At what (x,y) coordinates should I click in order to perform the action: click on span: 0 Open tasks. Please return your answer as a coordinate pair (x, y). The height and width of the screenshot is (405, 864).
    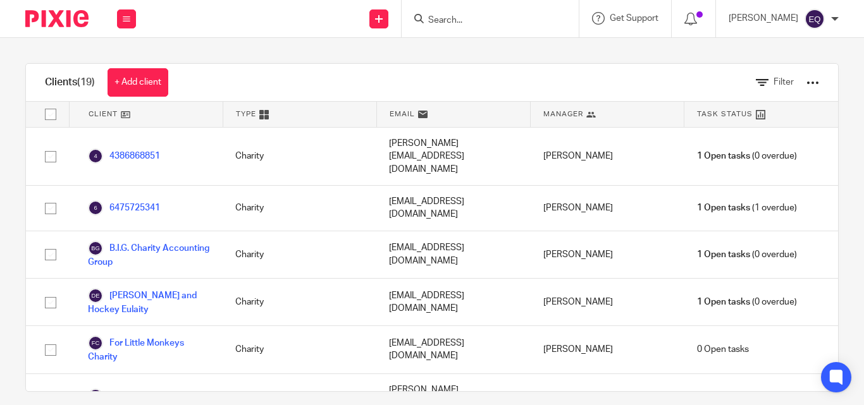
    Looking at the image, I should click on (723, 350).